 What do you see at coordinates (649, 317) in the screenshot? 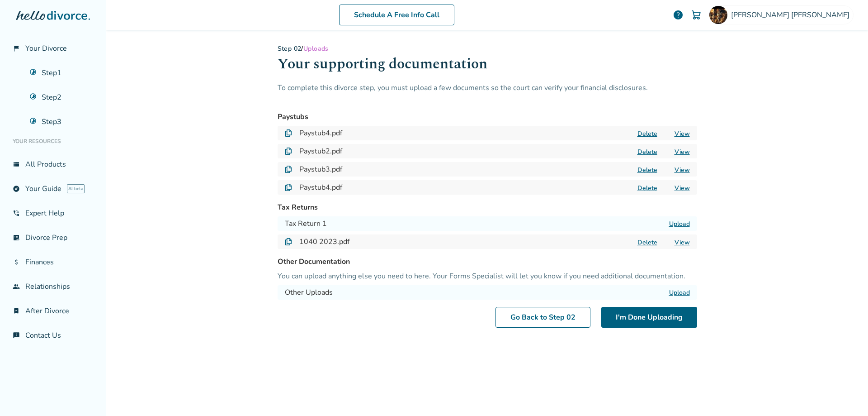
I see `button: I'm Done Uploading` at bounding box center [649, 317].